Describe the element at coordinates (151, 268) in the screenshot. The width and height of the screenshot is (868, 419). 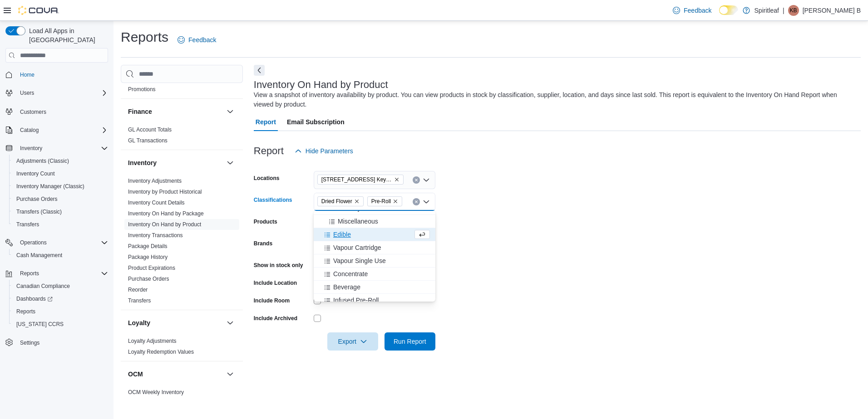
I see `a: Product Expirations` at that location.